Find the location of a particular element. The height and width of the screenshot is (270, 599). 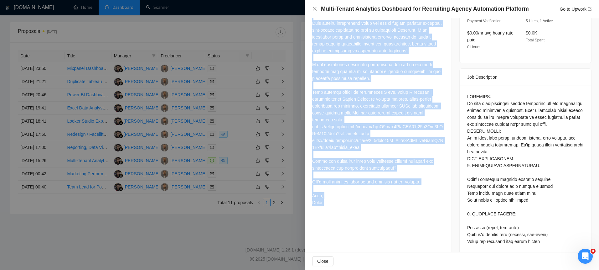

span: 5 Hires, 1 Active is located at coordinates (540, 21).